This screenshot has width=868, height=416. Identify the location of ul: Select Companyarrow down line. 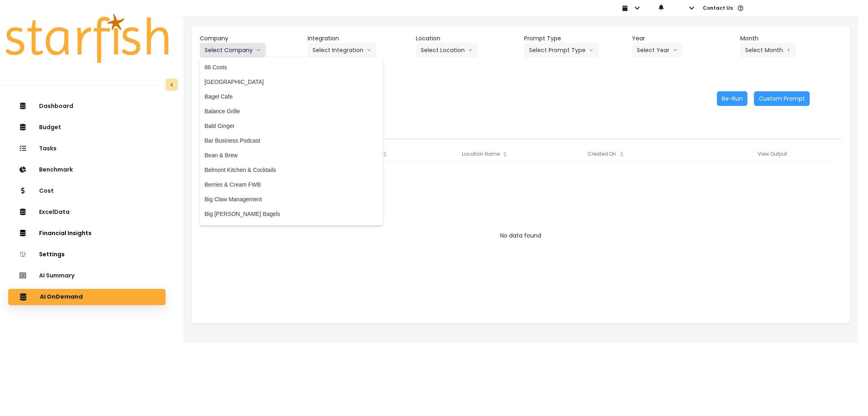
(292, 141).